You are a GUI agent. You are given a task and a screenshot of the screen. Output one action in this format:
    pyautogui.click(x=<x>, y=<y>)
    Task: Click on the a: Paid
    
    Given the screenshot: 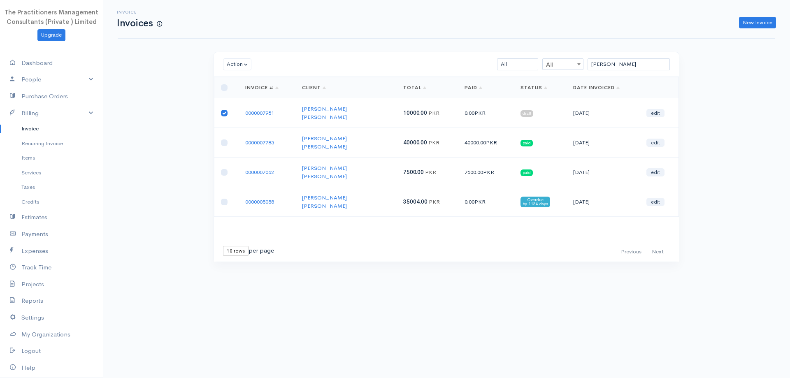 What is the action you would take?
    pyautogui.click(x=473, y=88)
    